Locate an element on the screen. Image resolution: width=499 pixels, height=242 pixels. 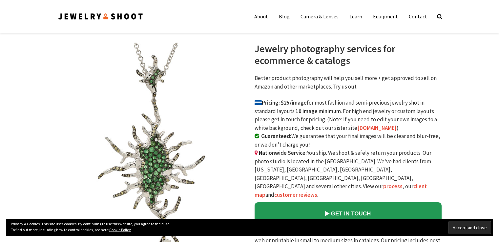
a: Equipment is located at coordinates (385, 16).